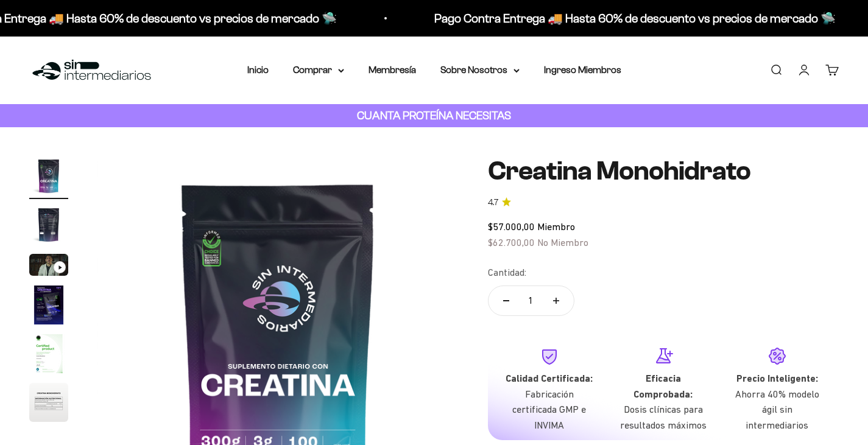  I want to click on p: Pago Contra Entrega 🚚 Hasta 60% de descuento vs precios de mercado 🛸, so click(595, 18).